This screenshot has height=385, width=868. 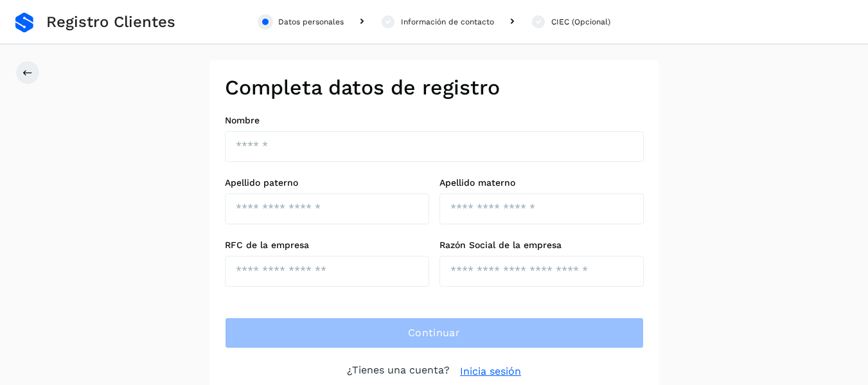 I want to click on div: Datos personales, so click(x=311, y=22).